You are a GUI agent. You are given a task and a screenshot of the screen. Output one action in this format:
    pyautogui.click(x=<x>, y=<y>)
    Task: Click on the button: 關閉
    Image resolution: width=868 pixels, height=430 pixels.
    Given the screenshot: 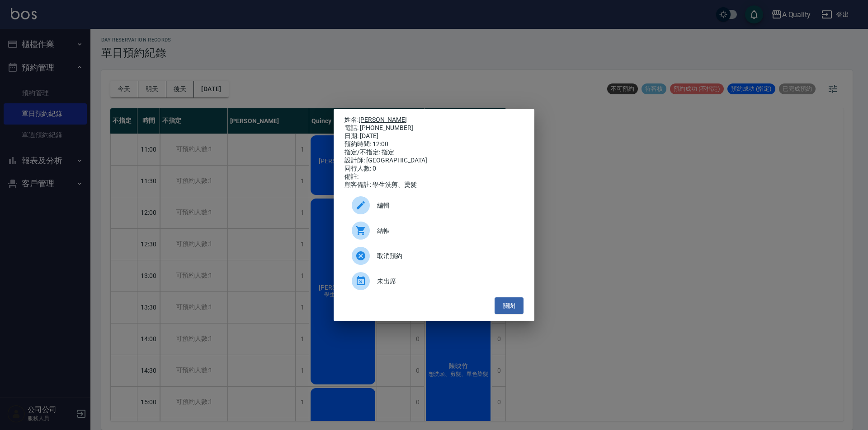 What is the action you would take?
    pyautogui.click(x=509, y=306)
    